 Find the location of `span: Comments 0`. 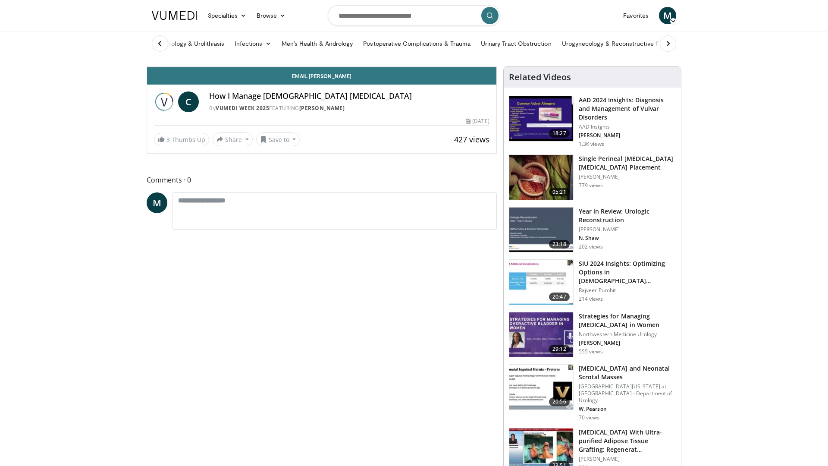

span: Comments 0 is located at coordinates (322, 180).